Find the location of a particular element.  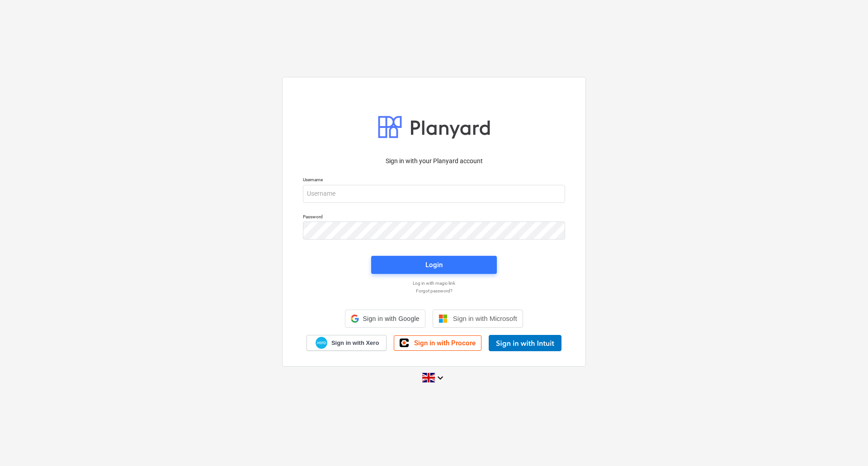

span: Sign in with Xero is located at coordinates (355, 343).